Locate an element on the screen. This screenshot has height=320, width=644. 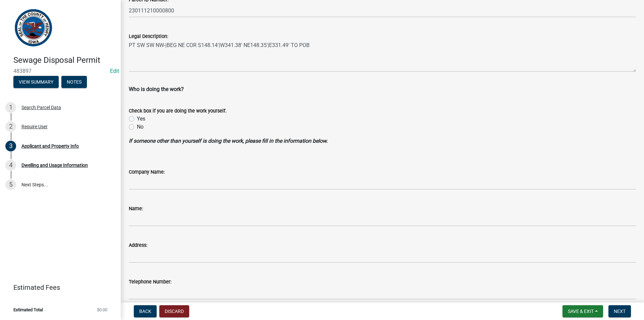
label: Yes is located at coordinates (141, 119).